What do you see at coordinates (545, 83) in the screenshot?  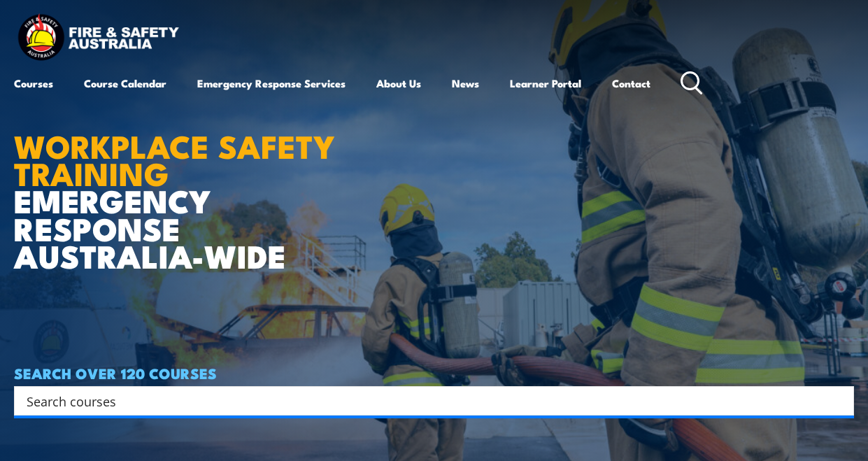 I see `a: Learner Portal` at bounding box center [545, 83].